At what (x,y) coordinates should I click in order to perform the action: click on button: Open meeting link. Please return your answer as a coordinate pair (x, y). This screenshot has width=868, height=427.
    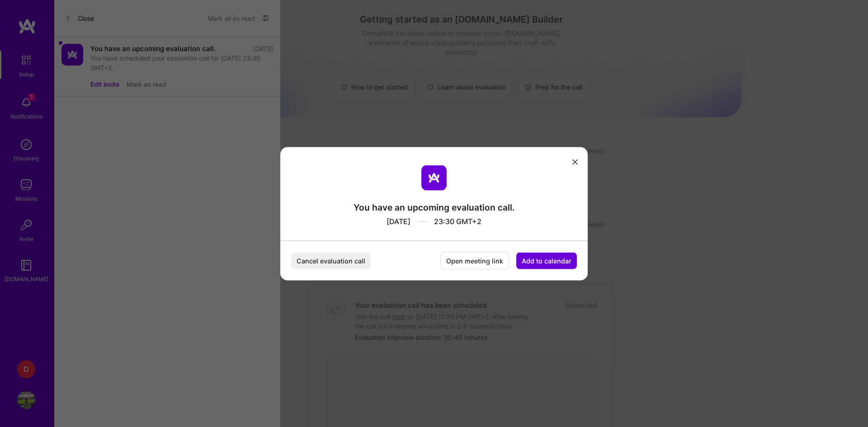
    Looking at the image, I should click on (475, 260).